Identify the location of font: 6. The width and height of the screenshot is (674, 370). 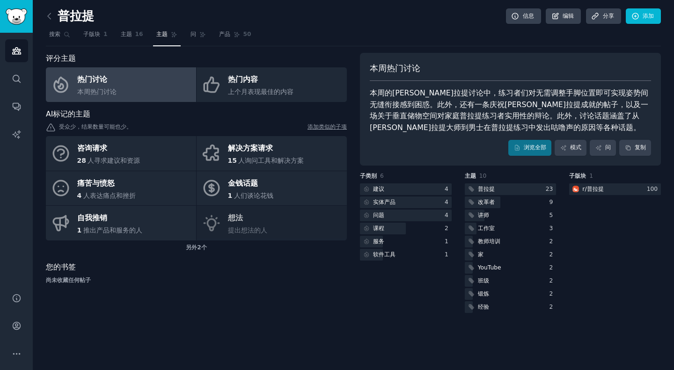
(382, 176).